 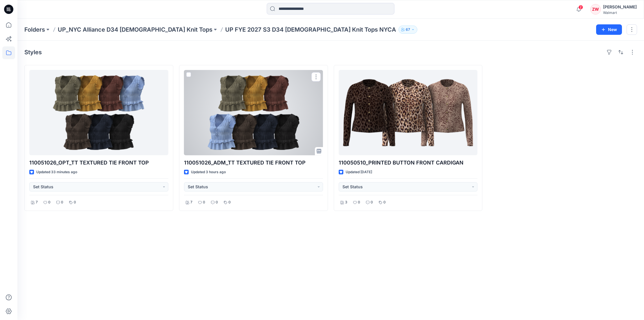 What do you see at coordinates (408, 30) in the screenshot?
I see `p: 67` at bounding box center [408, 30].